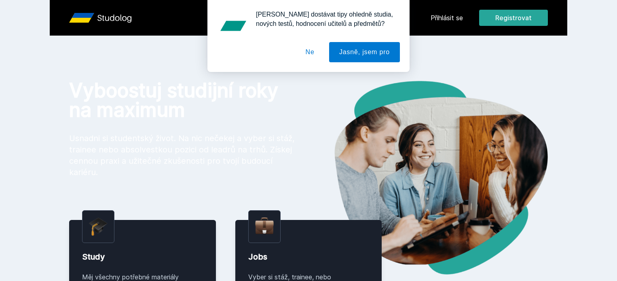 This screenshot has height=281, width=617. Describe the element at coordinates (428, 177) in the screenshot. I see `img: hero.png` at that location.